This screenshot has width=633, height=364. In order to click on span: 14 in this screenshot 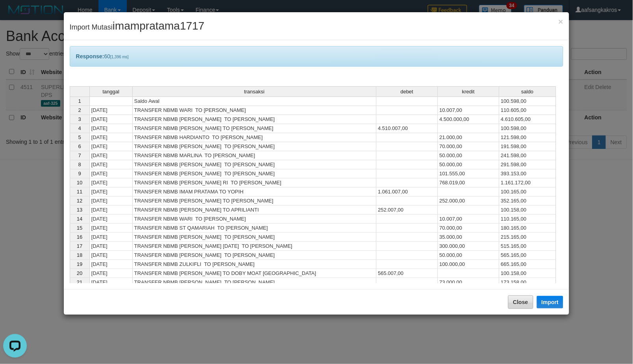, I will do `click(80, 219)`.